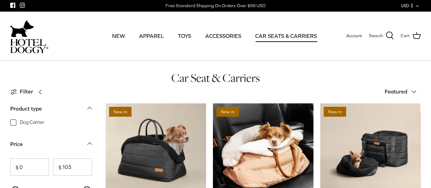  I want to click on button: Featured, so click(402, 92).